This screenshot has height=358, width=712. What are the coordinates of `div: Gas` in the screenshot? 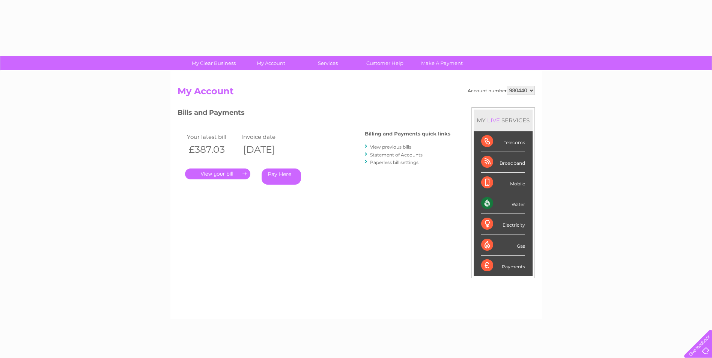 It's located at (503, 245).